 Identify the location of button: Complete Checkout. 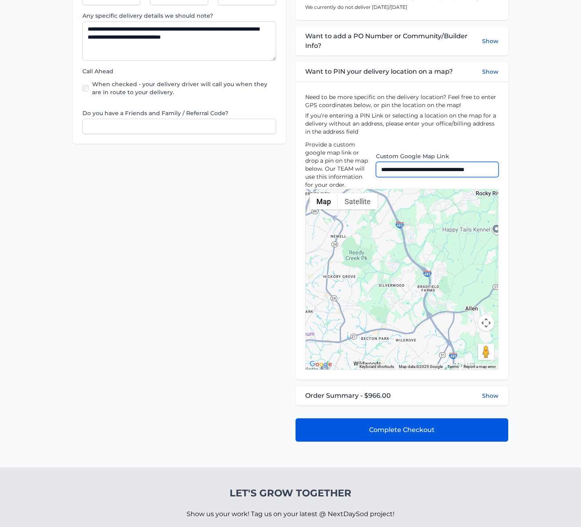
(402, 430).